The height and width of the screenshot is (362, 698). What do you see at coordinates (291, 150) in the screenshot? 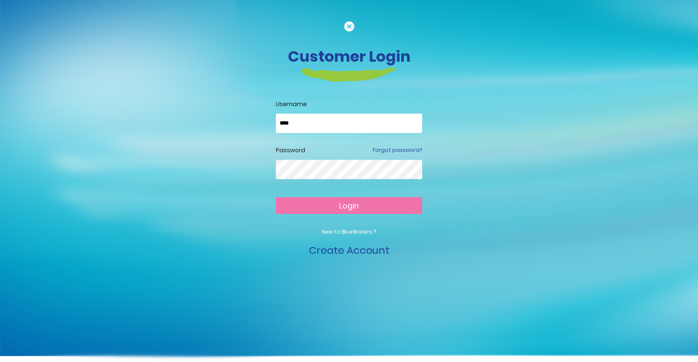
I see `label: Password` at bounding box center [291, 150].